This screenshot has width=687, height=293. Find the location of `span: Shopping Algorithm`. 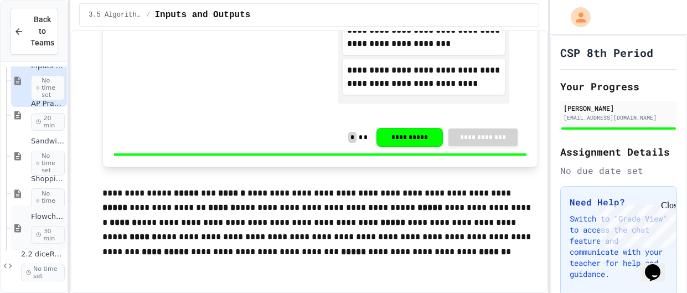

span: Shopping Algorithm is located at coordinates (48, 179).